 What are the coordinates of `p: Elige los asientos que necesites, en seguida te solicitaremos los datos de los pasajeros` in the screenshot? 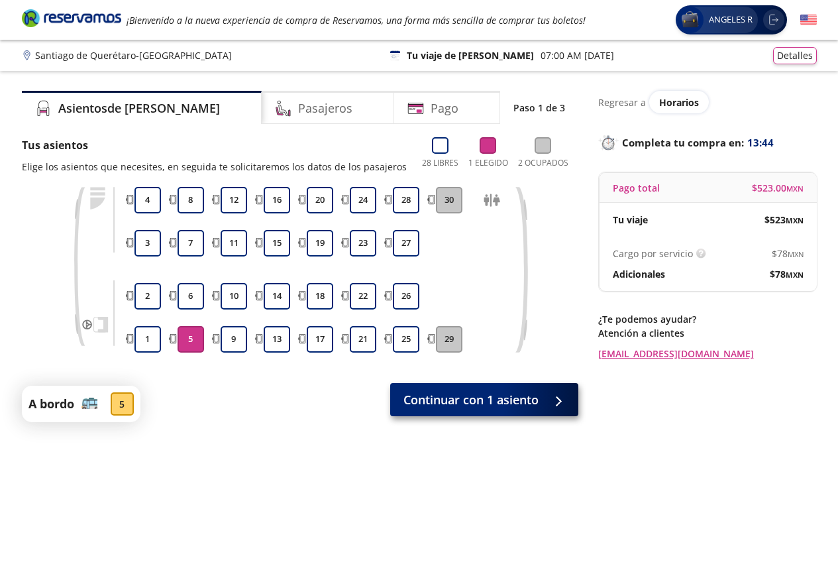 It's located at (214, 166).